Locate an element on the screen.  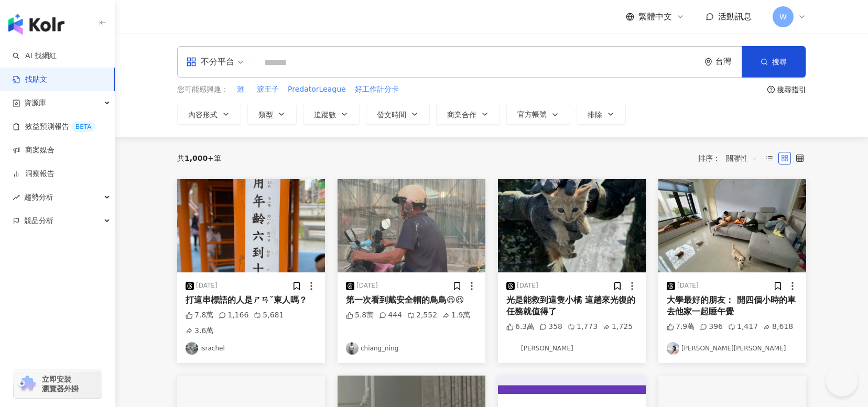
span: 繁體中文 is located at coordinates (655, 17).